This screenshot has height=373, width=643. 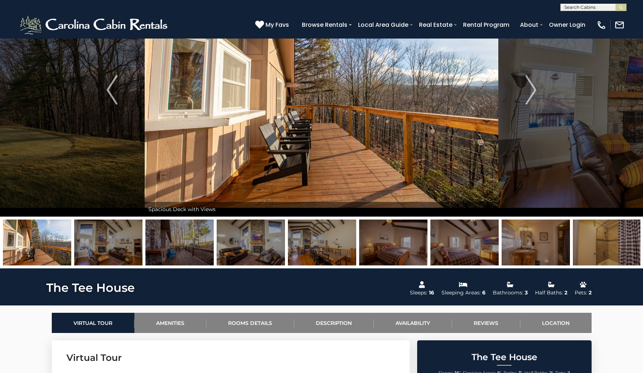 I want to click on img: mail-regular-white.png, so click(x=620, y=25).